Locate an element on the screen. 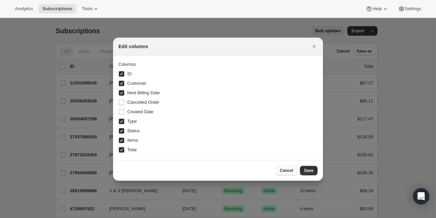 The width and height of the screenshot is (436, 218). span: Help is located at coordinates (377, 9).